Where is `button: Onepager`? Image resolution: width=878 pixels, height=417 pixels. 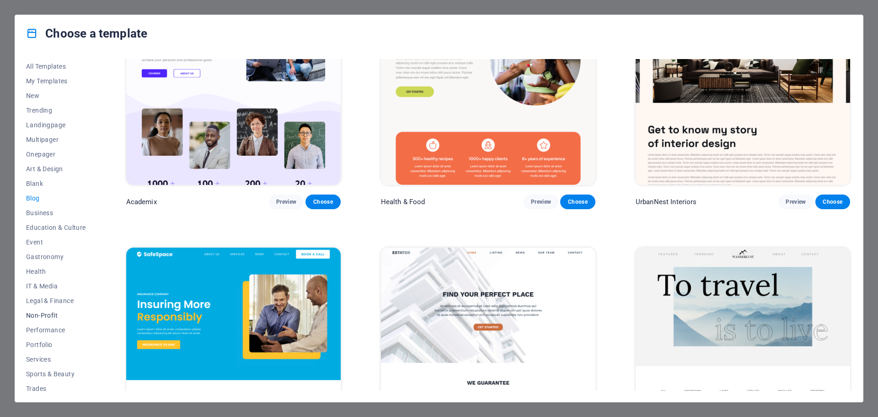 button: Onepager is located at coordinates (56, 154).